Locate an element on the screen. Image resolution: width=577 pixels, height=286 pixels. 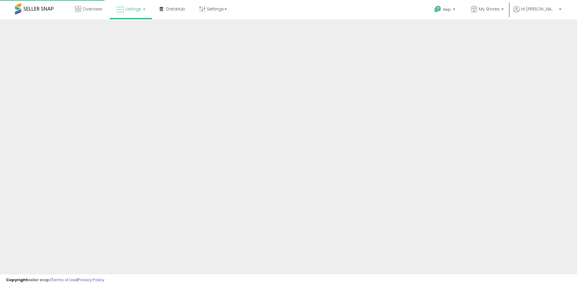
span: Overview is located at coordinates (92, 9).